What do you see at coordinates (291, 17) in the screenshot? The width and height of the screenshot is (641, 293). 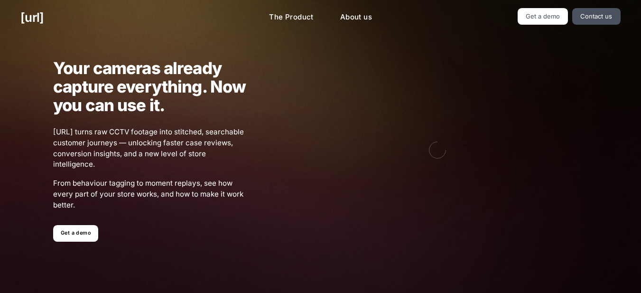 I see `a: The Product` at bounding box center [291, 17].